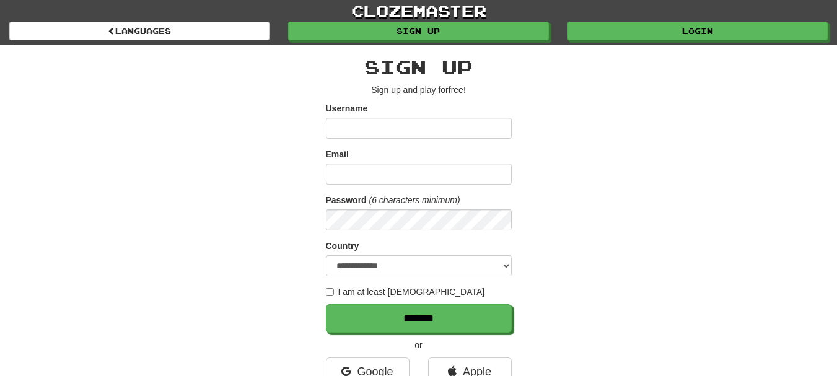 Image resolution: width=837 pixels, height=376 pixels. What do you see at coordinates (698, 31) in the screenshot?
I see `a: Login` at bounding box center [698, 31].